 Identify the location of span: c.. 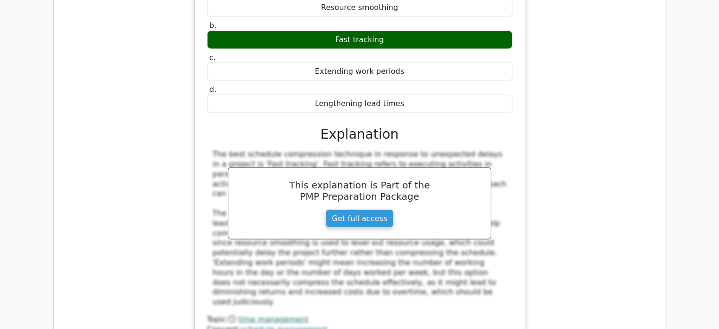
(213, 57).